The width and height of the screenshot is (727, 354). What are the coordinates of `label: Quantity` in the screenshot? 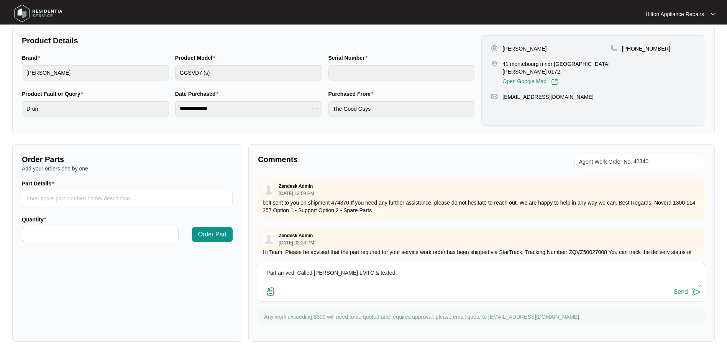 It's located at (36, 220).